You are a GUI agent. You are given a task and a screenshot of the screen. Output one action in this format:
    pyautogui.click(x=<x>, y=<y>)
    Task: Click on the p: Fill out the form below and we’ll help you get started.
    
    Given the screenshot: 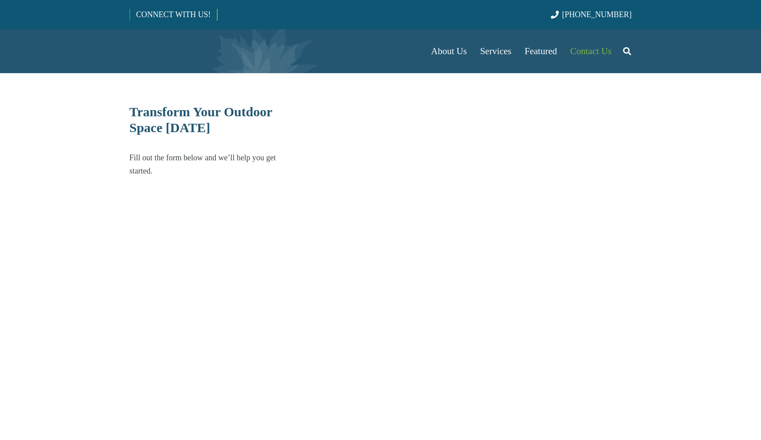 What is the action you would take?
    pyautogui.click(x=212, y=164)
    